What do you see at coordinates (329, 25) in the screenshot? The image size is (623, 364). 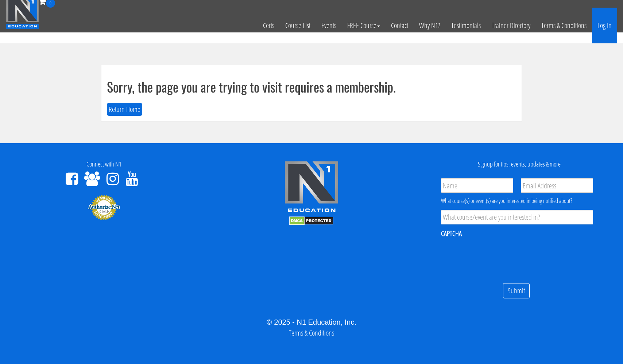 I see `a: Events` at bounding box center [329, 25].